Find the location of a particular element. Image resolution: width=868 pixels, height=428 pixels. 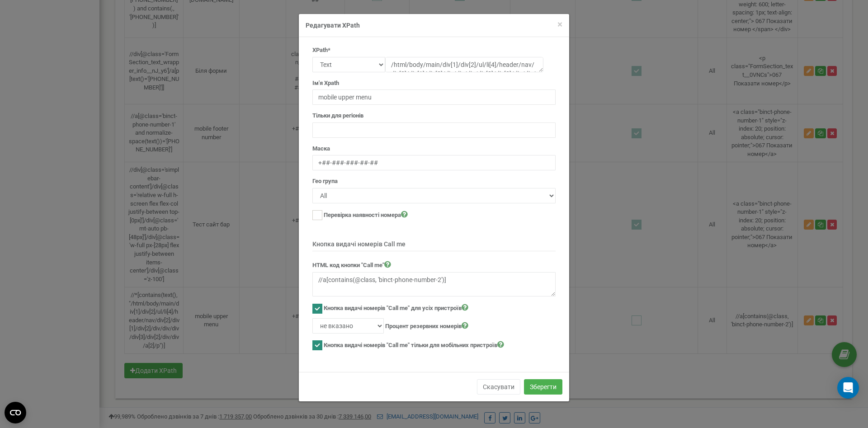

textarea: //a[contains(@class, 'binct-phone-number-2')] is located at coordinates (434, 284).